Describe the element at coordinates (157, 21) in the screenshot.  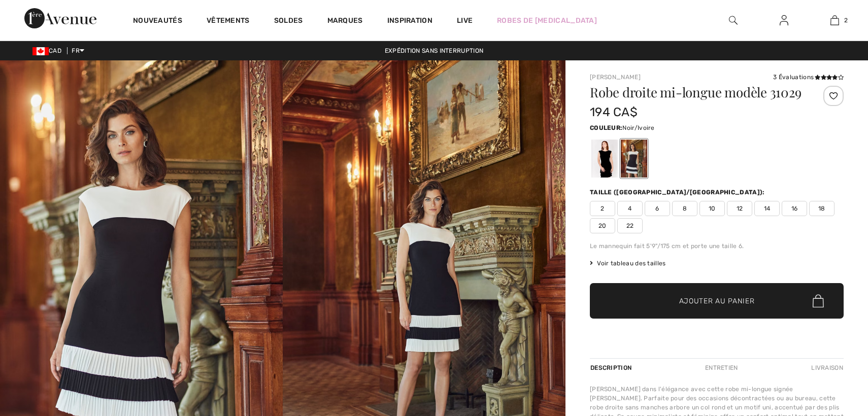
I see `a: Nouveautés` at that location.